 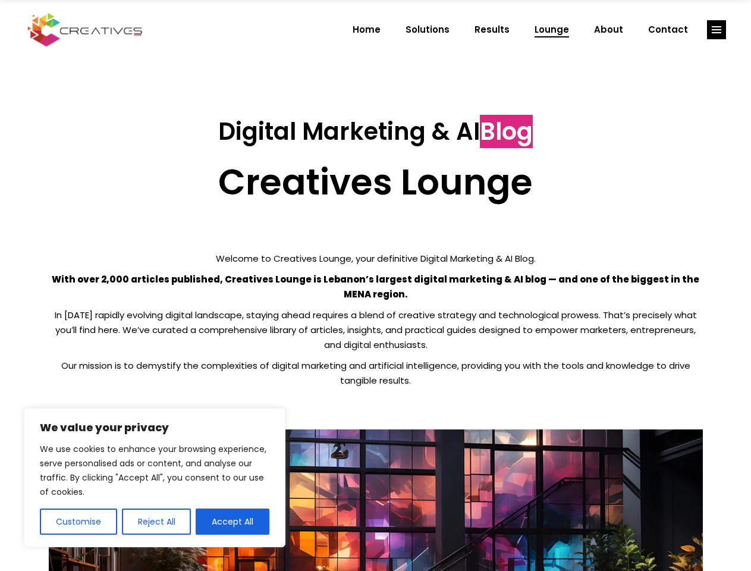 I want to click on a: Results, so click(x=492, y=30).